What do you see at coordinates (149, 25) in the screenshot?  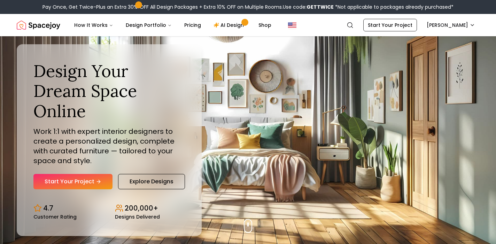 I see `button: Design Portfolio` at bounding box center [149, 25].